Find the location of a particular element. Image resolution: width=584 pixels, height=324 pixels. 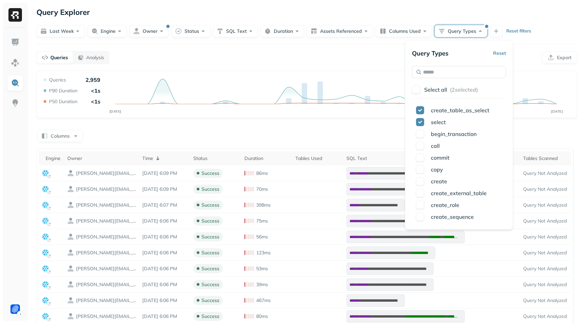

p: Aug 24, 2025 6:07 PM is located at coordinates (164, 205).